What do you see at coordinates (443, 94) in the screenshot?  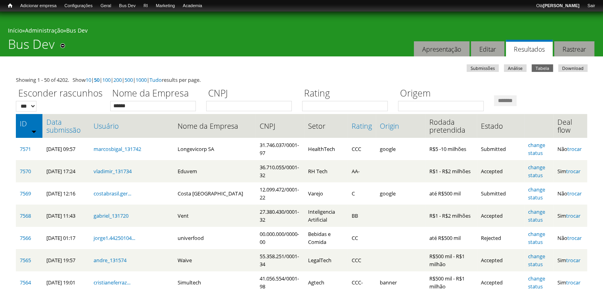 I see `label: Origem` at bounding box center [443, 94].